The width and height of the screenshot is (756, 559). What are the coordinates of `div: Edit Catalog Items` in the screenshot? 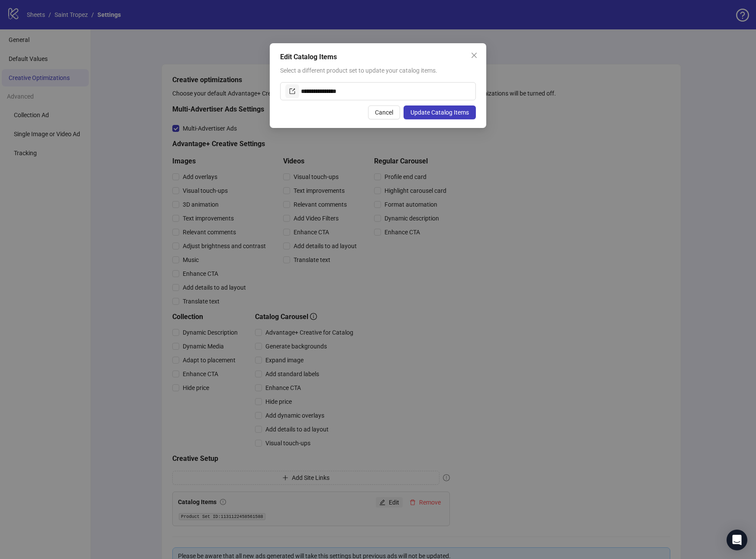 It's located at (378, 57).